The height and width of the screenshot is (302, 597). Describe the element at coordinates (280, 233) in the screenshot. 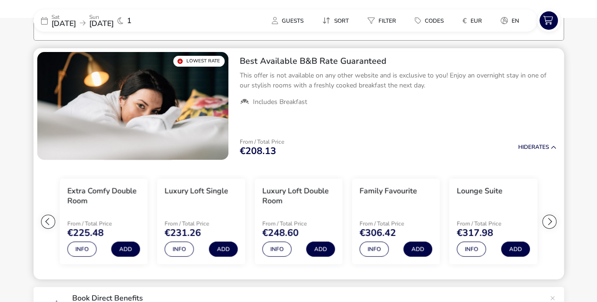

I see `span: €248.60` at that location.